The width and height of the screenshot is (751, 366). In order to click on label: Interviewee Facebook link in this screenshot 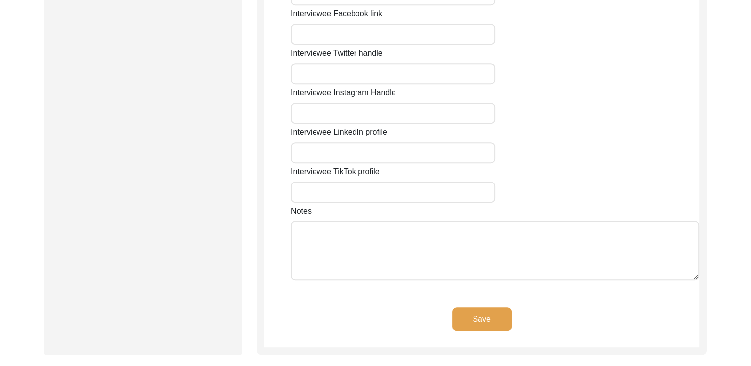, I will do `click(336, 14)`.